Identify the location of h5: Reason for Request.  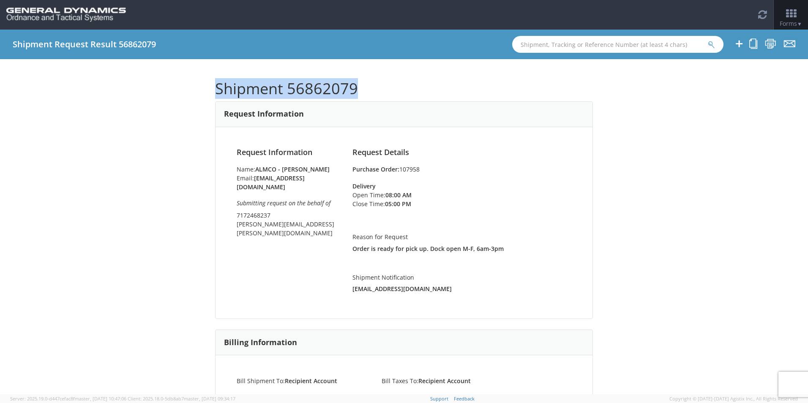
(462, 237).